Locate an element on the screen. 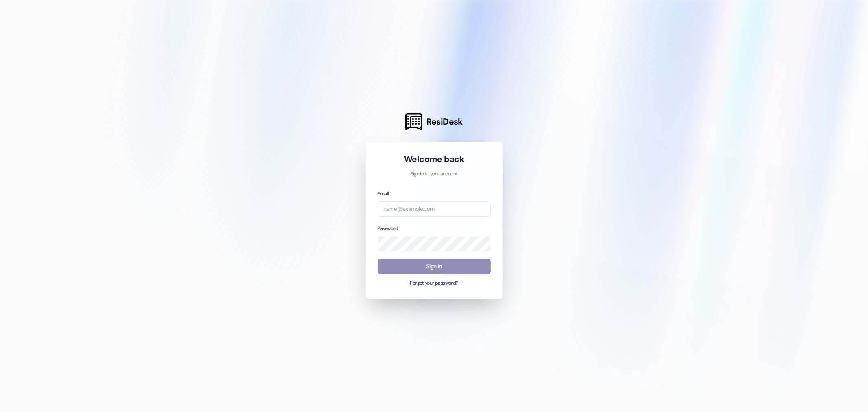 This screenshot has width=868, height=412. label: Email is located at coordinates (383, 194).